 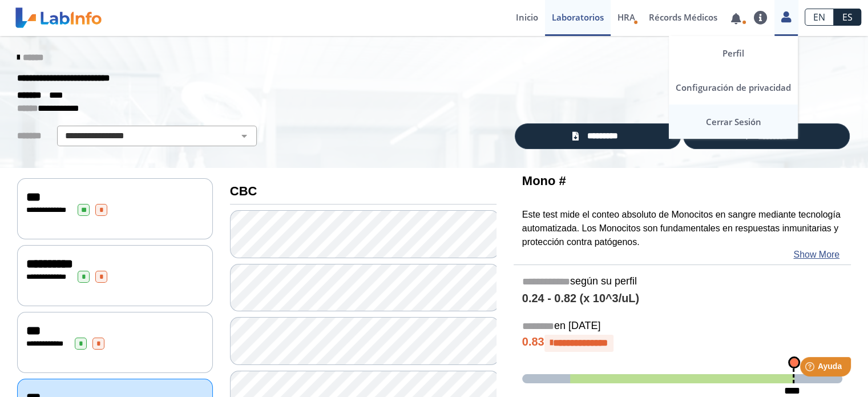 What do you see at coordinates (819, 17) in the screenshot?
I see `a: EN` at bounding box center [819, 17].